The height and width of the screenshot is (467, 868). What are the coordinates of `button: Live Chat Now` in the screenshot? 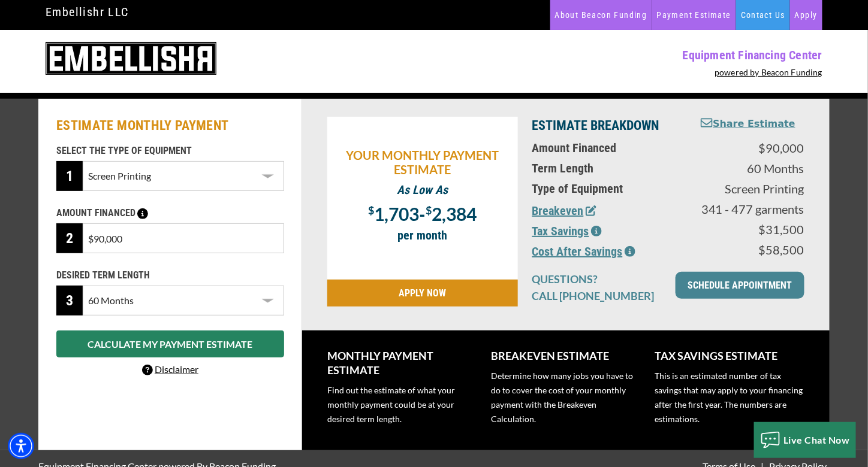 It's located at (805, 440).